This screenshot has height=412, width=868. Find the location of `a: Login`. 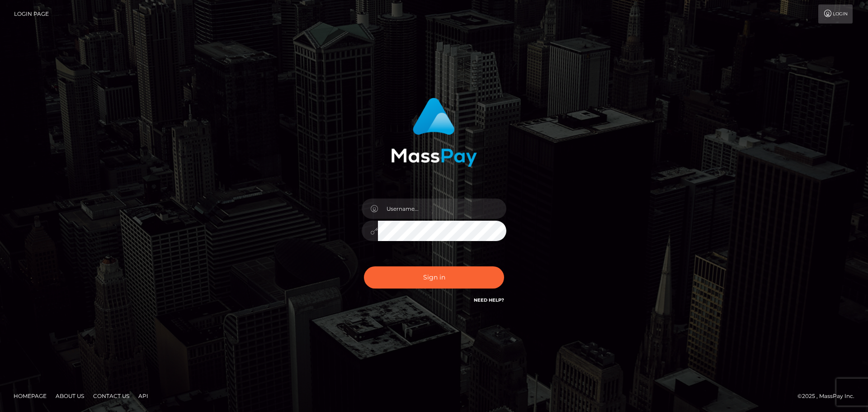

a: Login is located at coordinates (835, 14).